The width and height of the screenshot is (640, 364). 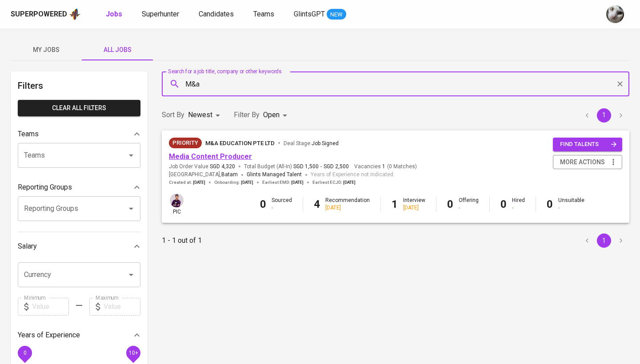 What do you see at coordinates (518, 204) in the screenshot?
I see `div: Hired` at bounding box center [518, 204].